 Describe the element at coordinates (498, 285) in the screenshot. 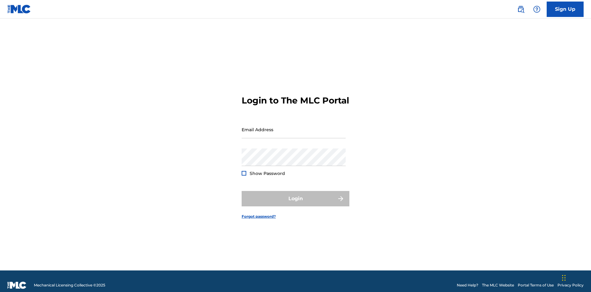

I see `a: The MLC Website` at that location.